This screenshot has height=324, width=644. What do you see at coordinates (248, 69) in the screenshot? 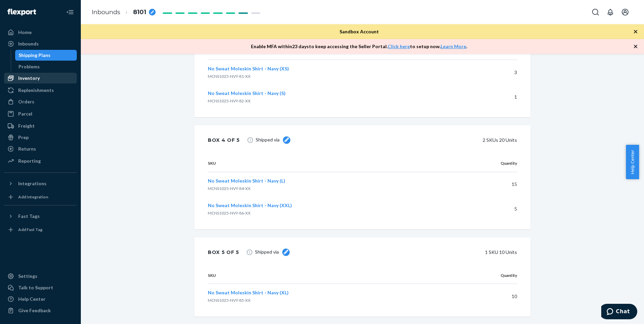
I see `button: No Sweat Moleskin Shirt - Navy (XS)` at bounding box center [248, 69].